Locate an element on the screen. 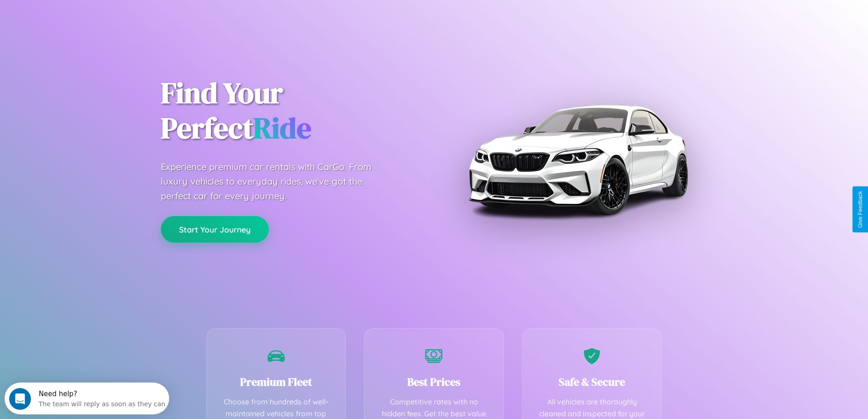  h3: Premium Fleet is located at coordinates (276, 381).